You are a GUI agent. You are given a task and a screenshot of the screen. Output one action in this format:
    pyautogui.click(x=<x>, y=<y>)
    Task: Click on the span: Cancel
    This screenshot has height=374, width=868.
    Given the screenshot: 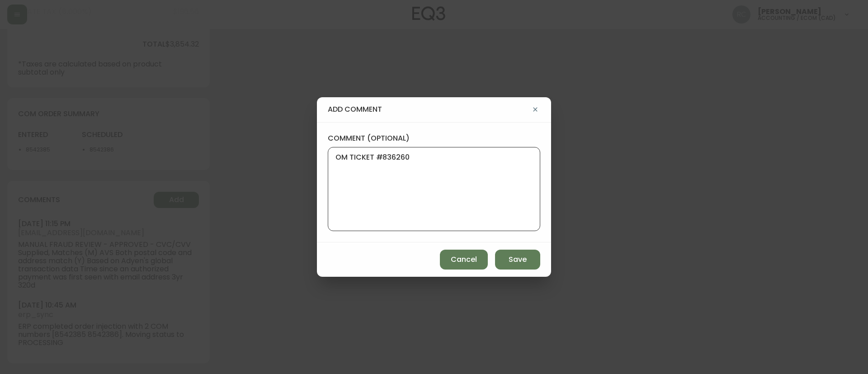 What is the action you would take?
    pyautogui.click(x=464, y=260)
    